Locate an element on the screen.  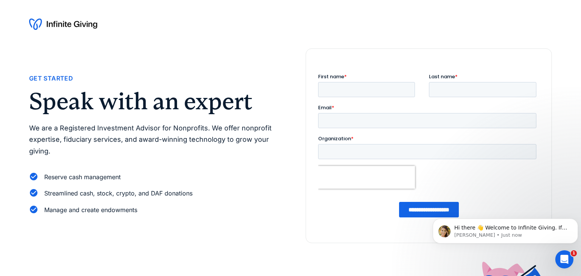
h2: Speak with an expert is located at coordinates (152, 101).